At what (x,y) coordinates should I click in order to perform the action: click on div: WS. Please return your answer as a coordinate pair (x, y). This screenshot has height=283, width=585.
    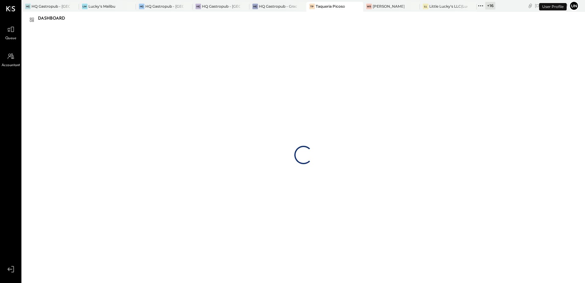
    Looking at the image, I should click on (369, 6).